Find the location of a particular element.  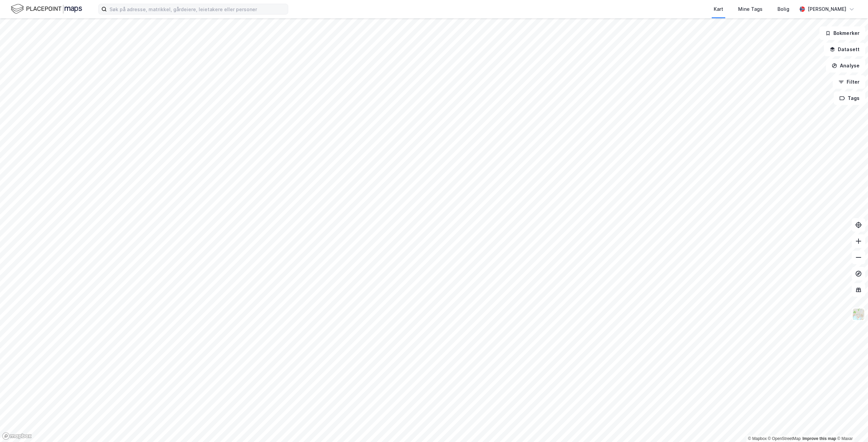

button: Bokmerker is located at coordinates (842, 33).